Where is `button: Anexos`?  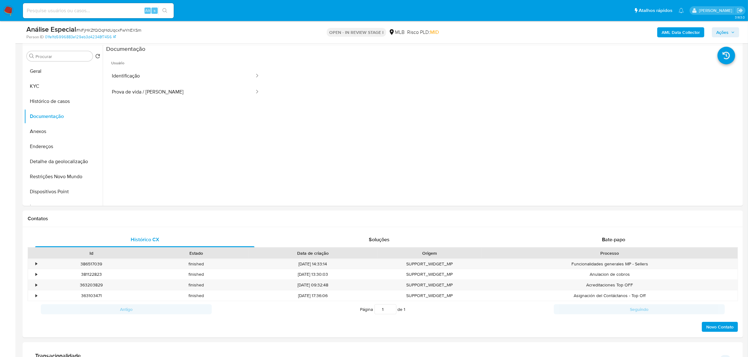 button: Anexos is located at coordinates (63, 132).